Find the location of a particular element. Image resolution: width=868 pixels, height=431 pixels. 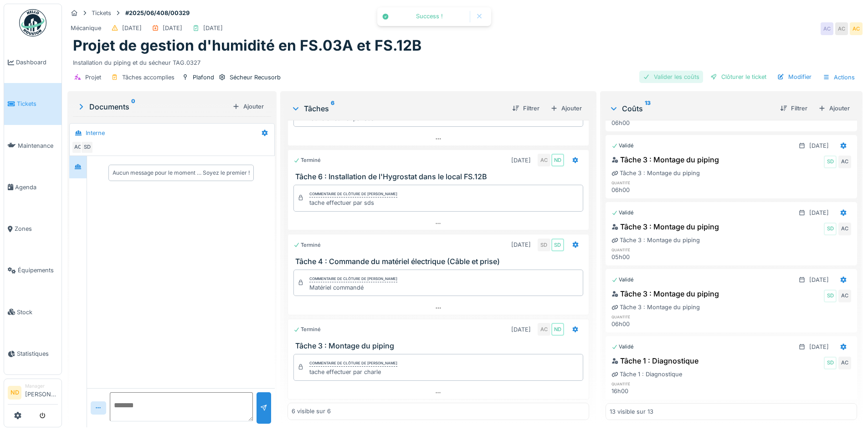

div: Actions is located at coordinates (839, 77).